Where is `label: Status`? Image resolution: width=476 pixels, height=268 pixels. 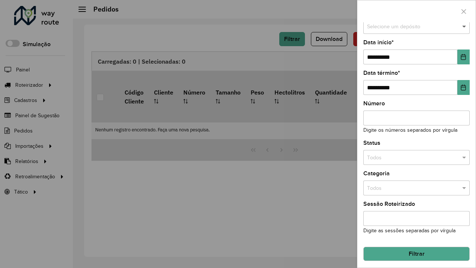 label: Status is located at coordinates (372, 143).